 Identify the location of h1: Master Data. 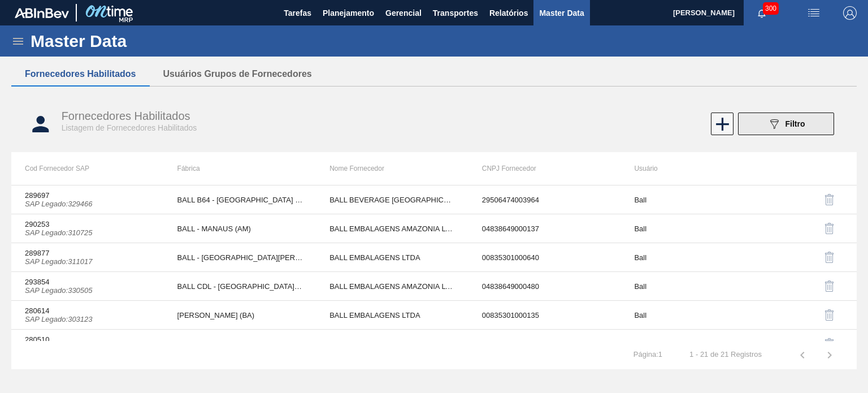
(130, 41).